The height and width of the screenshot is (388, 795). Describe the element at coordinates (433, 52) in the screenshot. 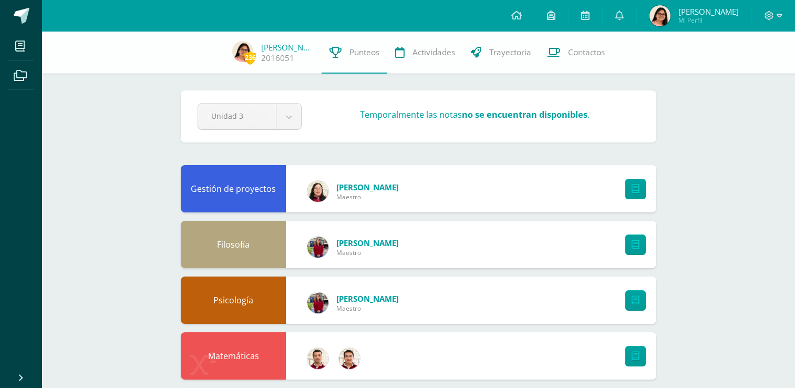

I see `span: Actividades` at that location.